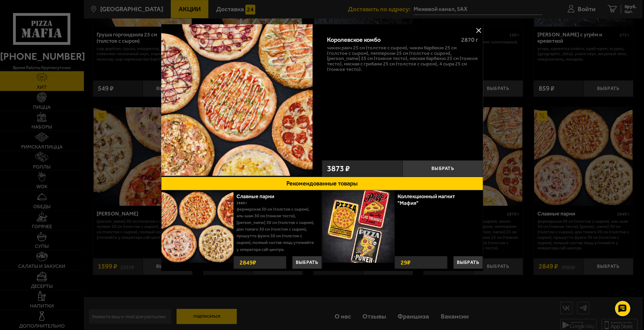  What do you see at coordinates (322, 183) in the screenshot?
I see `button: Рекомендованные товары` at bounding box center [322, 183].